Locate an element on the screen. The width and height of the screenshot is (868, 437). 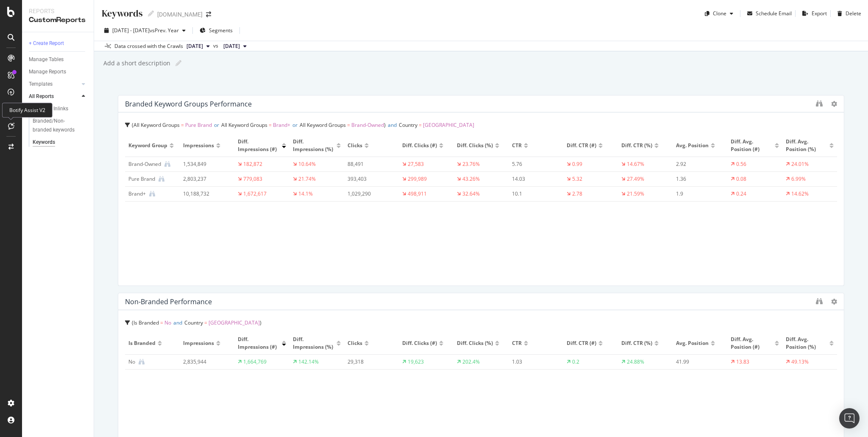
span: No is located at coordinates (168, 322).